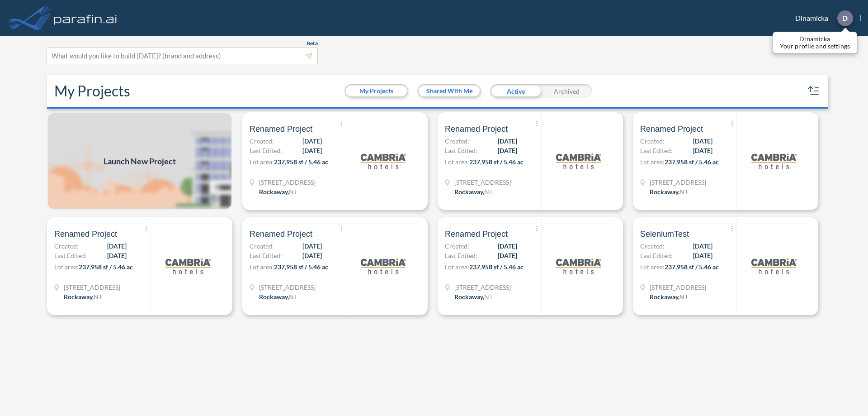 The width and height of the screenshot is (868, 416). Describe the element at coordinates (516, 91) in the screenshot. I see `div: Active` at that location.